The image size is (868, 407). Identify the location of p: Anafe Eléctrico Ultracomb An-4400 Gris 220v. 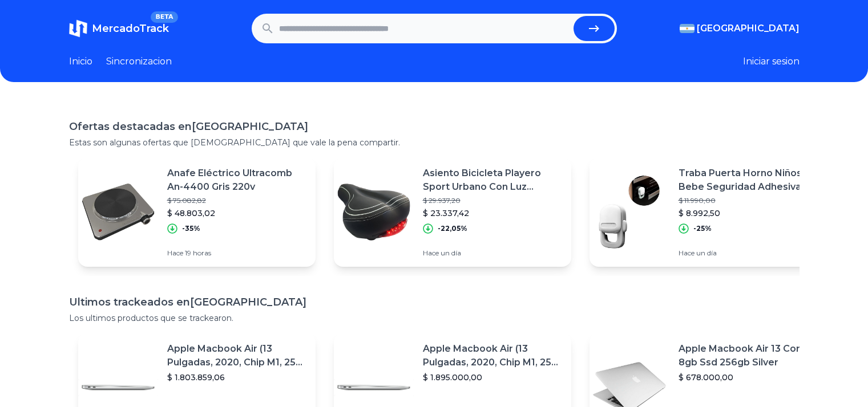
(236, 180).